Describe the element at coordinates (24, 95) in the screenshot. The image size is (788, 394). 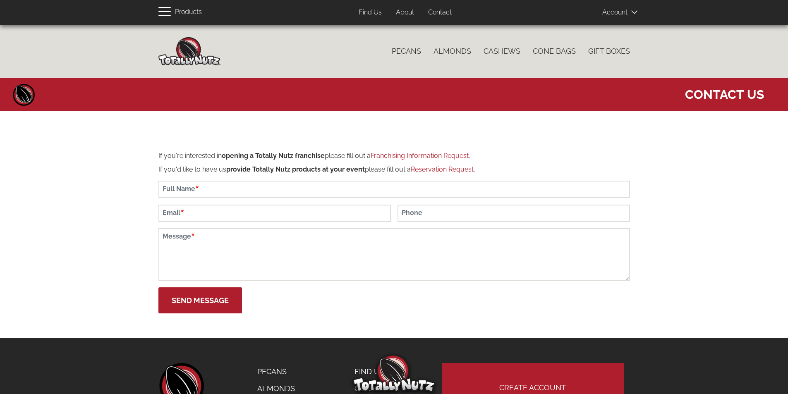
I see `a: Home` at that location.